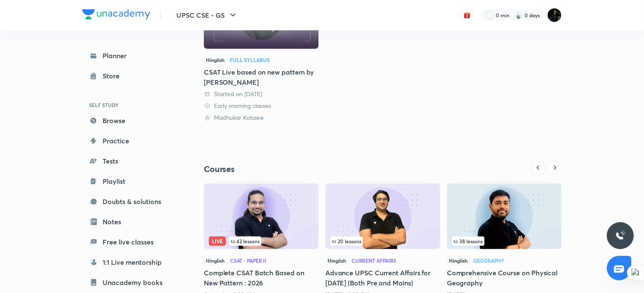  I want to click on h5: Comprehensive Course on Physical Geography, so click(504, 278).